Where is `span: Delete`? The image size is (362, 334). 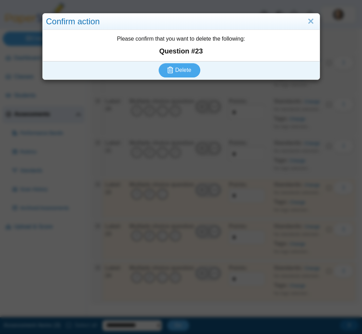
span: Delete is located at coordinates (183, 70).